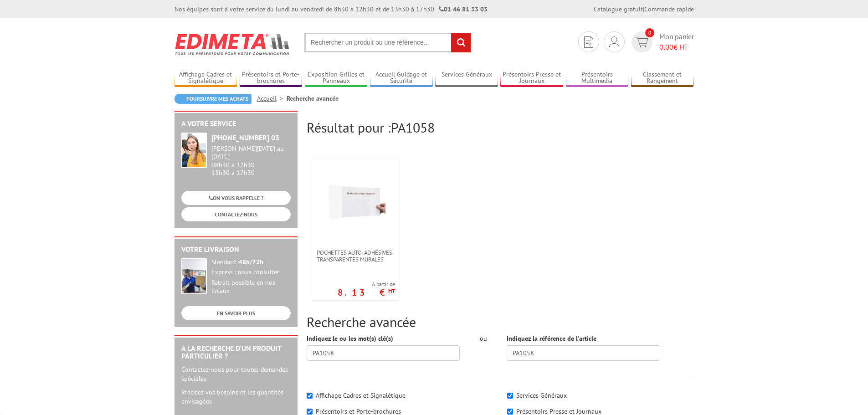 This screenshot has height=415, width=868. What do you see at coordinates (336, 78) in the screenshot?
I see `a: Exposition Grilles et Panneaux` at bounding box center [336, 78].